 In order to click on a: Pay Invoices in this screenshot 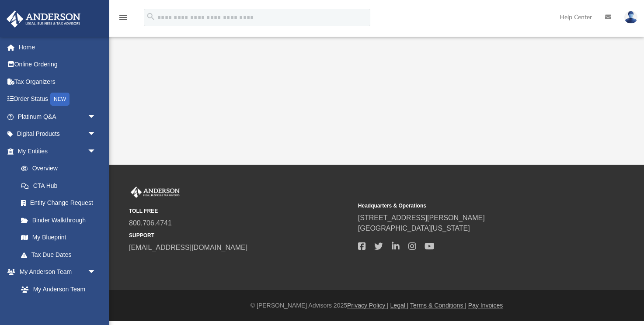, I will do `click(485, 306)`.